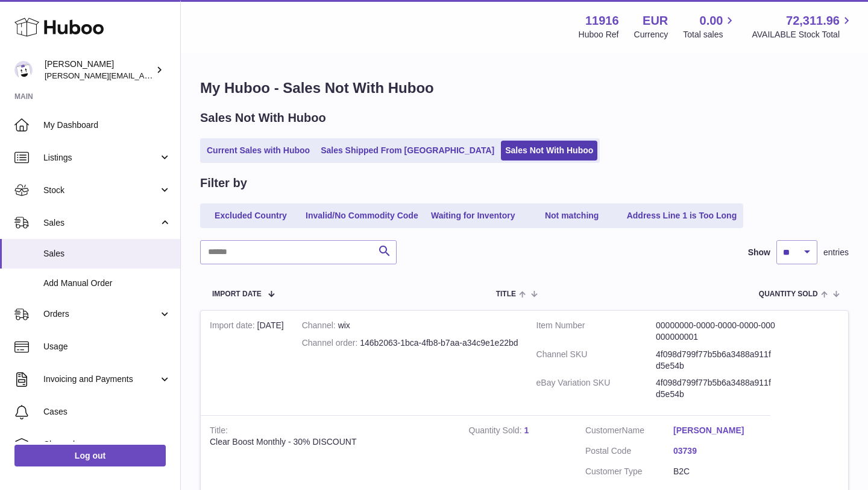 This screenshot has width=868, height=490. Describe the element at coordinates (789, 294) in the screenshot. I see `span: Quantity Sold` at that location.